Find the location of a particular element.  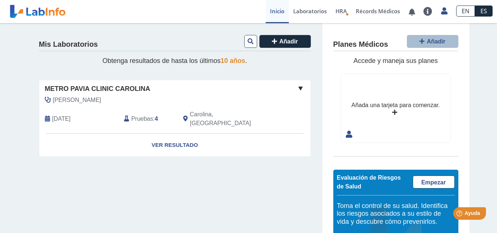

span: 2025-08-28 is located at coordinates (61, 119).